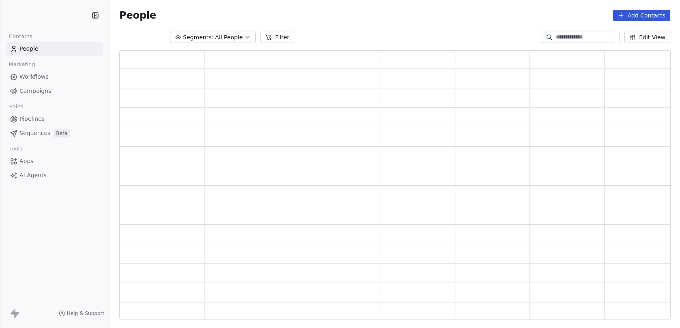 This screenshot has height=328, width=680. I want to click on span: Sales, so click(16, 107).